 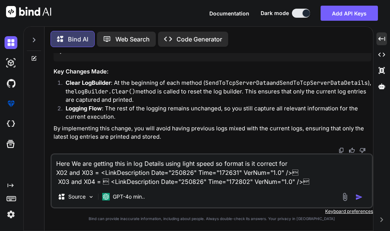 What do you see at coordinates (323, 83) in the screenshot?
I see `code: SendToTcpServerDataDetails` at bounding box center [323, 83].